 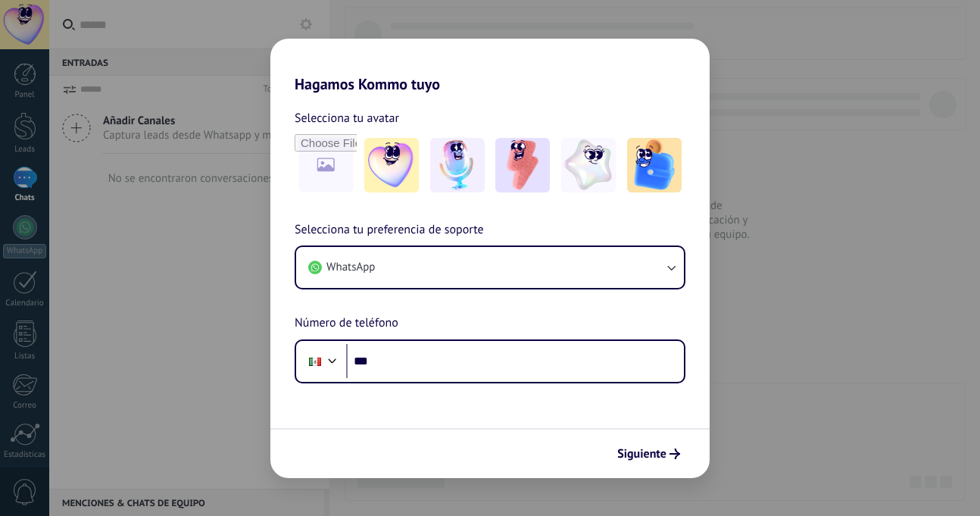 I want to click on h2: Hagamos Kommo tuyo, so click(x=490, y=66).